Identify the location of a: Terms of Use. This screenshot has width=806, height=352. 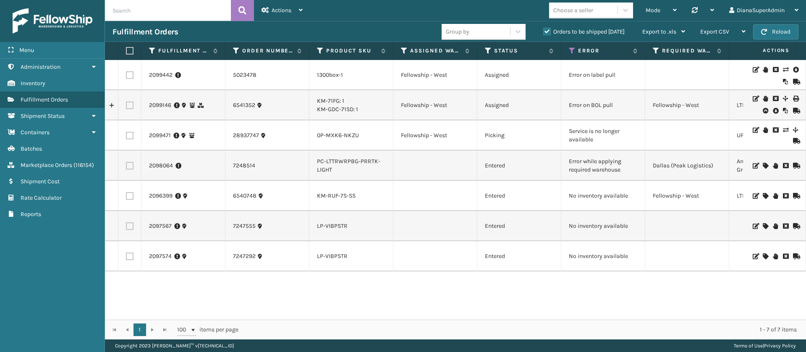
(748, 346).